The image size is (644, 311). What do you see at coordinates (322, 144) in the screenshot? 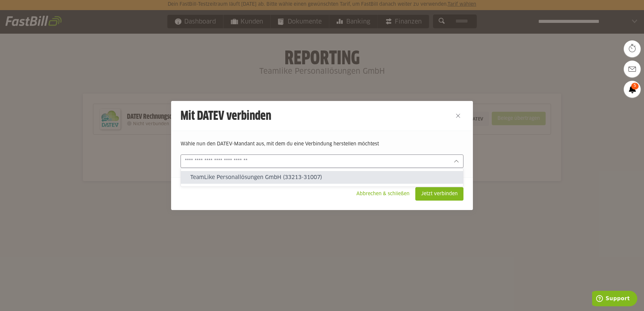
I see `p: Wähle nun den DATEV-Mandant aus, mit dem du eine Verbindung herstellen möchtest` at bounding box center [322, 144].